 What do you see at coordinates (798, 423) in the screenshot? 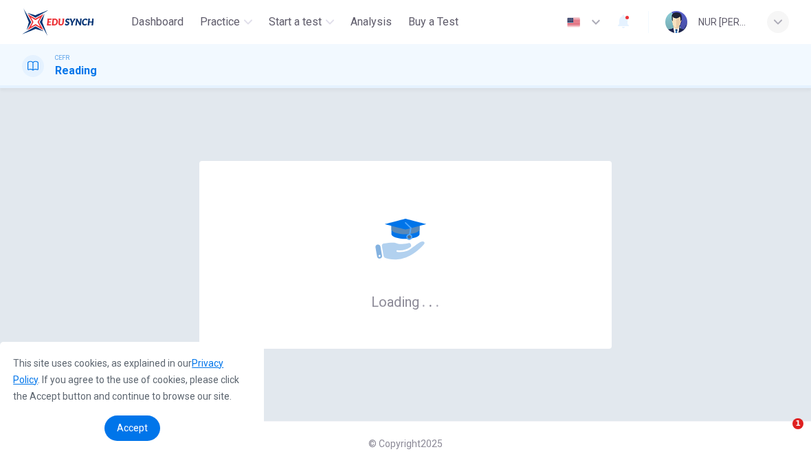
I see `span: 1` at bounding box center [798, 423].